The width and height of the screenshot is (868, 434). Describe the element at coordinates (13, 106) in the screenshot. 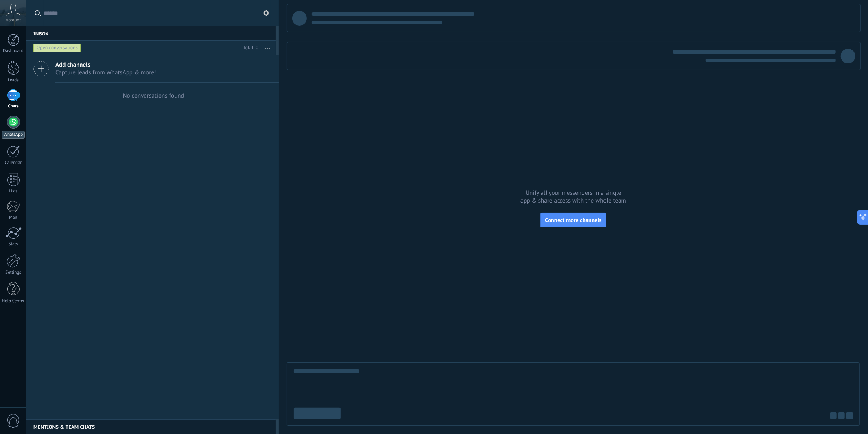

I see `div: Chats` at that location.